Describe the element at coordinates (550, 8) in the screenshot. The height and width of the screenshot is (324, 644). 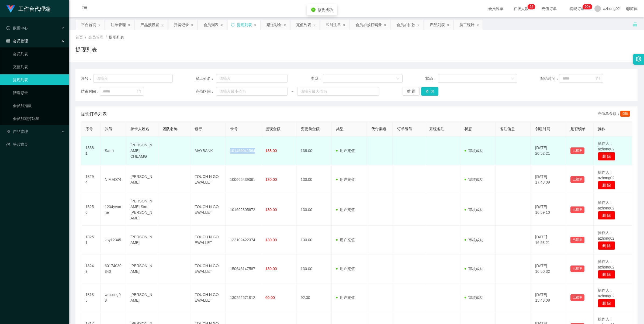
I see `span: 充值订单` at that location.